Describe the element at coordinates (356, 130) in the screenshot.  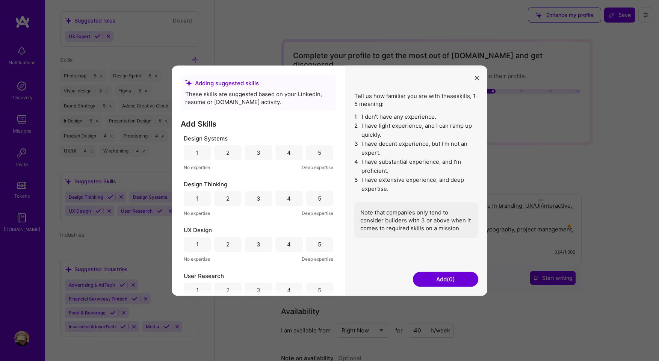
I see `span: 2` at that location.